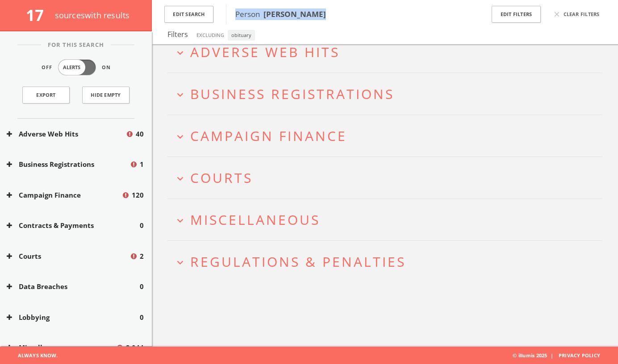  Describe the element at coordinates (61, 347) in the screenshot. I see `button: Miscellaneous` at that location.